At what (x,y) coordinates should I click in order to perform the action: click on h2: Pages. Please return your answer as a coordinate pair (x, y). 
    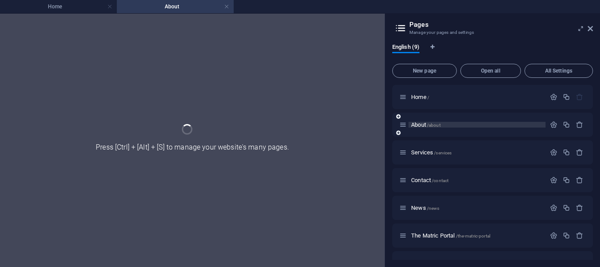
    Looking at the image, I should click on (501, 25).